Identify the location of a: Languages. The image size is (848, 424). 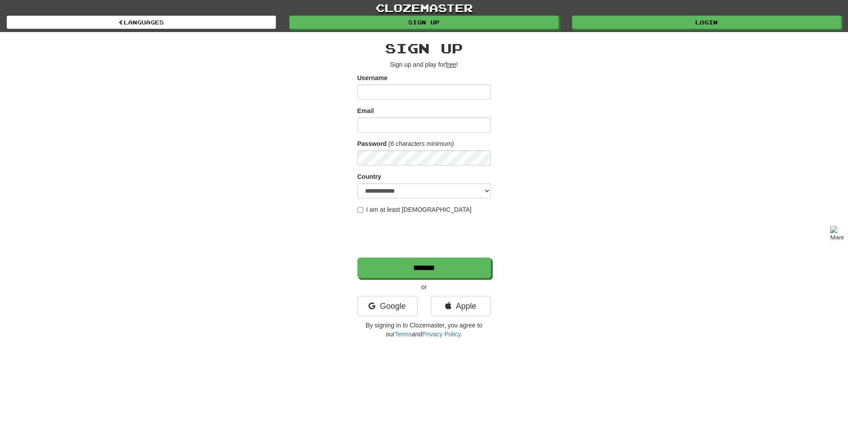
(141, 22).